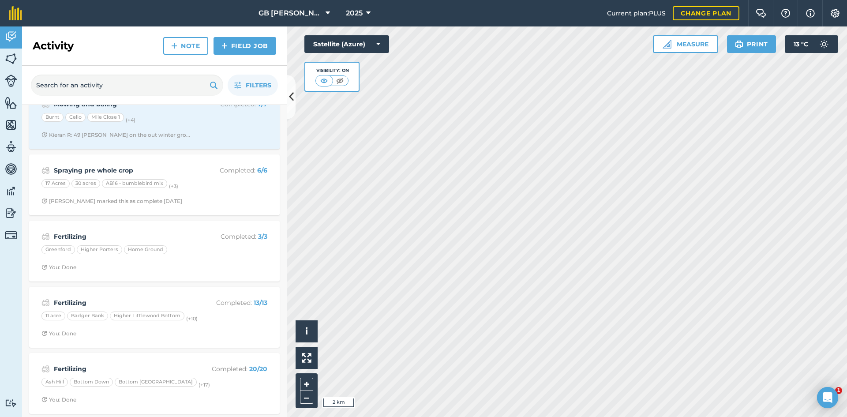 This screenshot has height=417, width=847. What do you see at coordinates (105, 117) in the screenshot?
I see `div: Mile Close 1` at bounding box center [105, 117].